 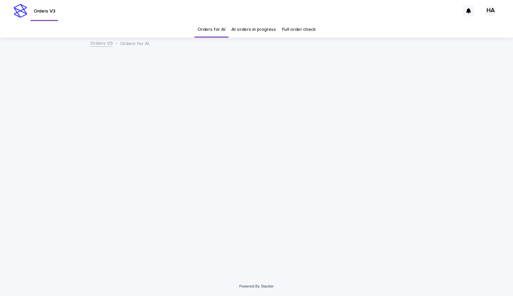 I want to click on p: Orders for AI, so click(x=135, y=43).